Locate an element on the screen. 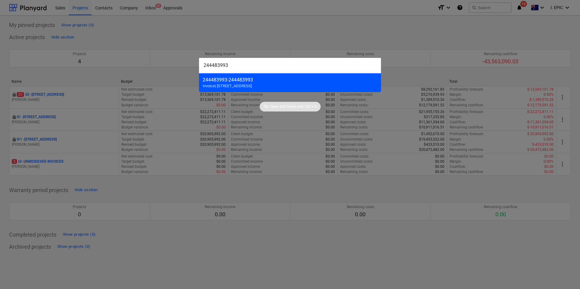 The height and width of the screenshot is (289, 580). div: Tip:Open this faster withCtrl + K is located at coordinates (290, 107).